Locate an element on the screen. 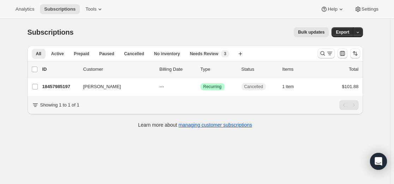 Image resolution: width=394 pixels, height=184 pixels. span: Prepaid is located at coordinates (82, 54).